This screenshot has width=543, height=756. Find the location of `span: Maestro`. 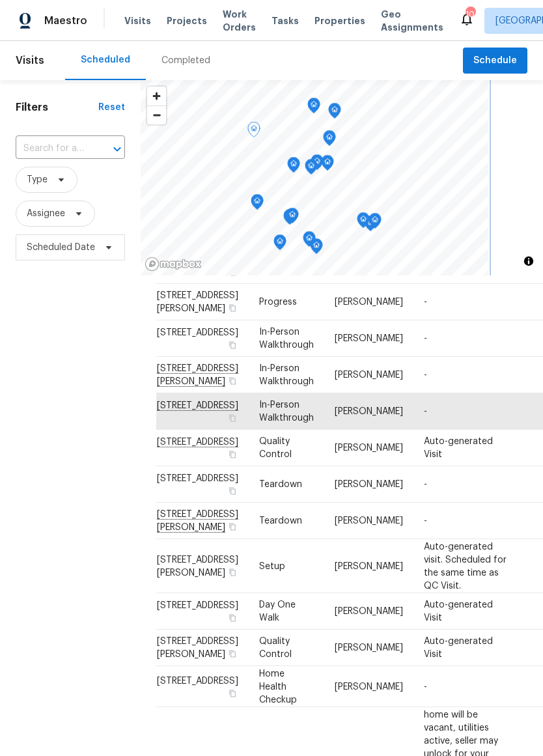

span: Maestro is located at coordinates (66, 21).